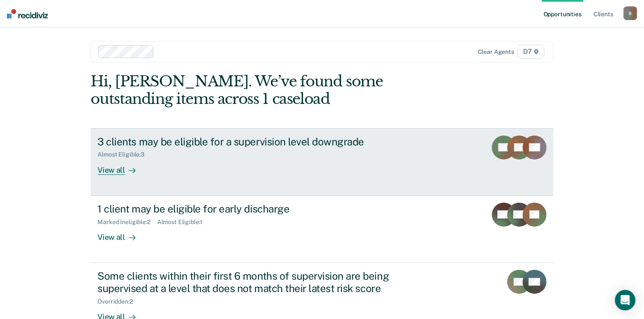 This screenshot has height=319, width=644. Describe the element at coordinates (496, 52) in the screenshot. I see `div: Clear agents` at that location.